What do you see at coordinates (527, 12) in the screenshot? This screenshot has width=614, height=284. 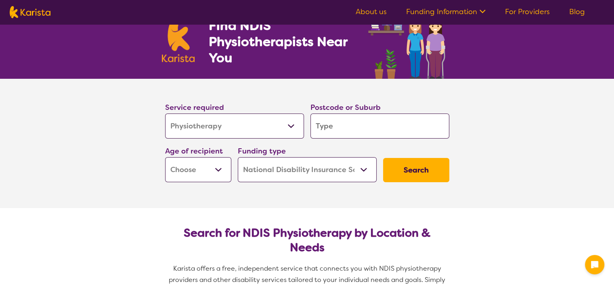 I see `a: For Providers` at bounding box center [527, 12].